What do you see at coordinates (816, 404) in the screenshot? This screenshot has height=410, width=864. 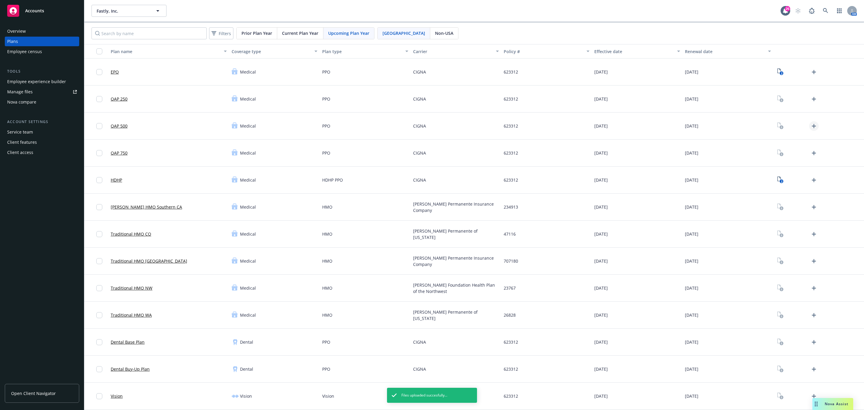 I see `div: Drag to move` at bounding box center [816, 404].